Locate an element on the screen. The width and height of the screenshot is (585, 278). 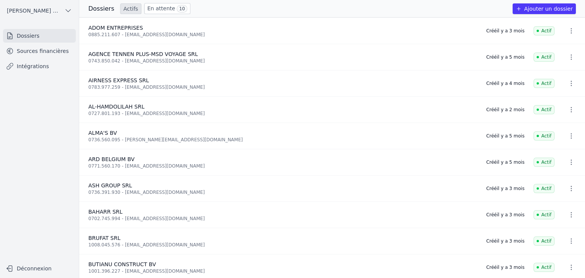
span: BRUFAT SRL is located at coordinates (104, 238).